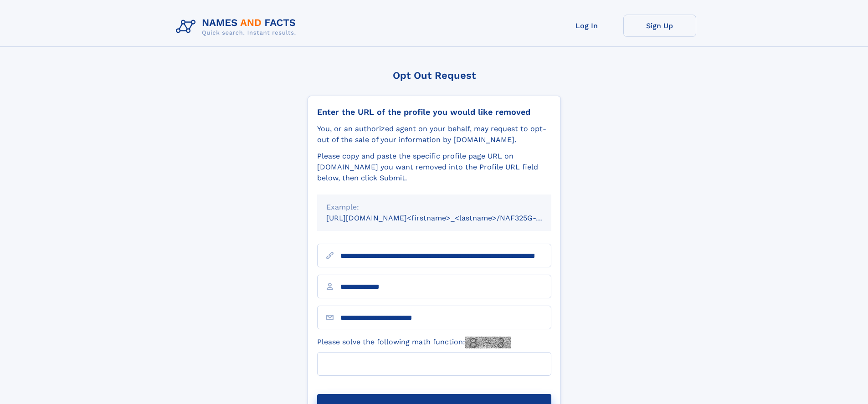 Image resolution: width=868 pixels, height=404 pixels. Describe the element at coordinates (434, 112) in the screenshot. I see `div: Enter the URL of the profile you would like removed` at that location.